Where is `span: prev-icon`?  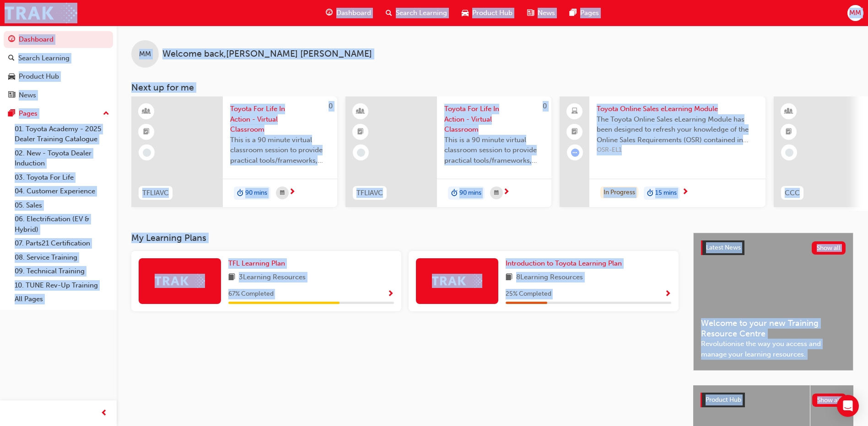
span: prev-icon is located at coordinates (104, 414).